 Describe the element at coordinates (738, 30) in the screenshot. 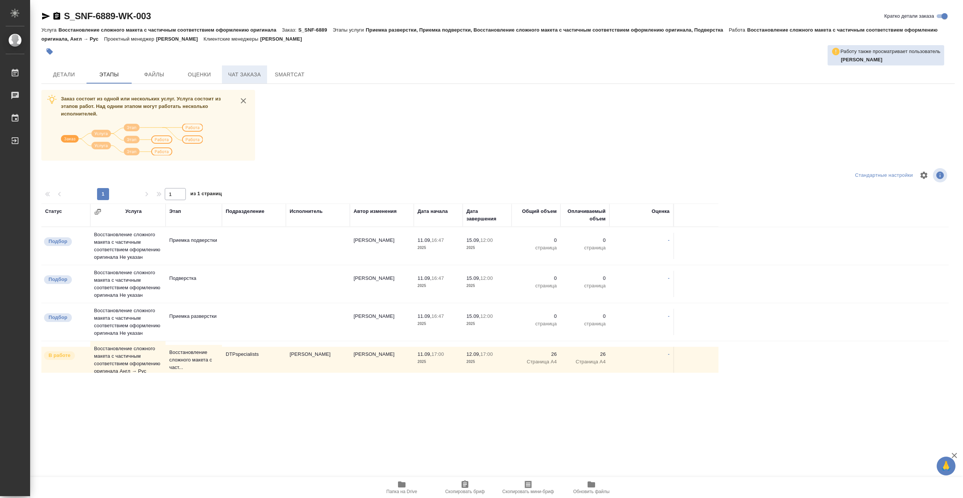

I see `p: Работа` at that location.